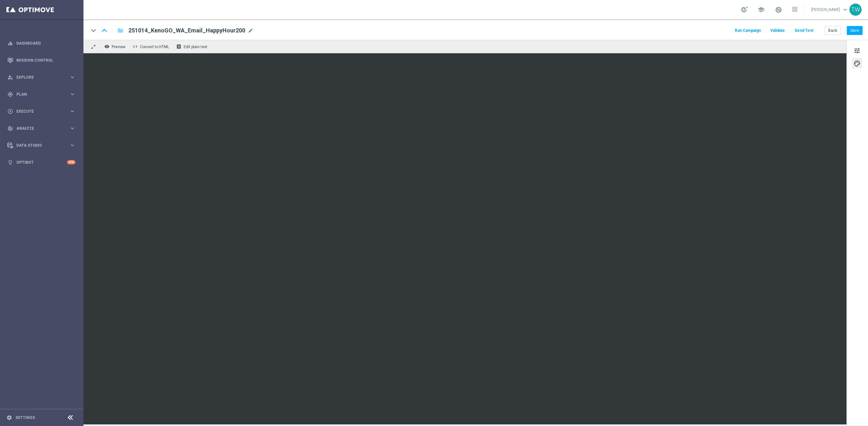  I want to click on div: Optibot, so click(41, 162).